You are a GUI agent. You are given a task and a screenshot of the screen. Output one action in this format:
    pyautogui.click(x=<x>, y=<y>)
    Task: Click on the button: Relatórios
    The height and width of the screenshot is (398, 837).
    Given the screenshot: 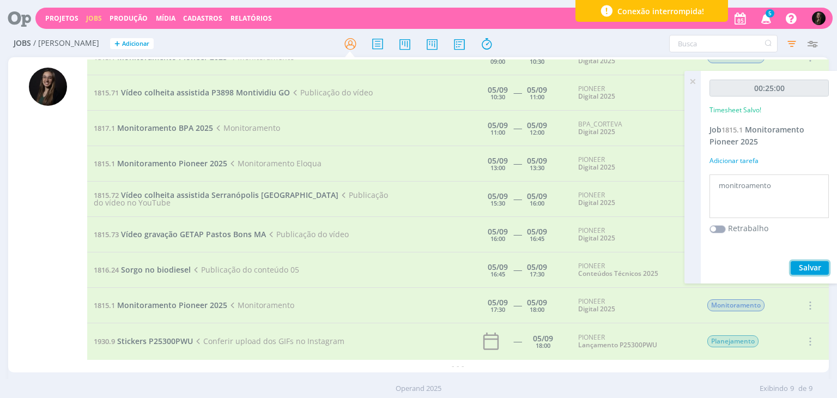 What is the action you would take?
    pyautogui.click(x=251, y=19)
    